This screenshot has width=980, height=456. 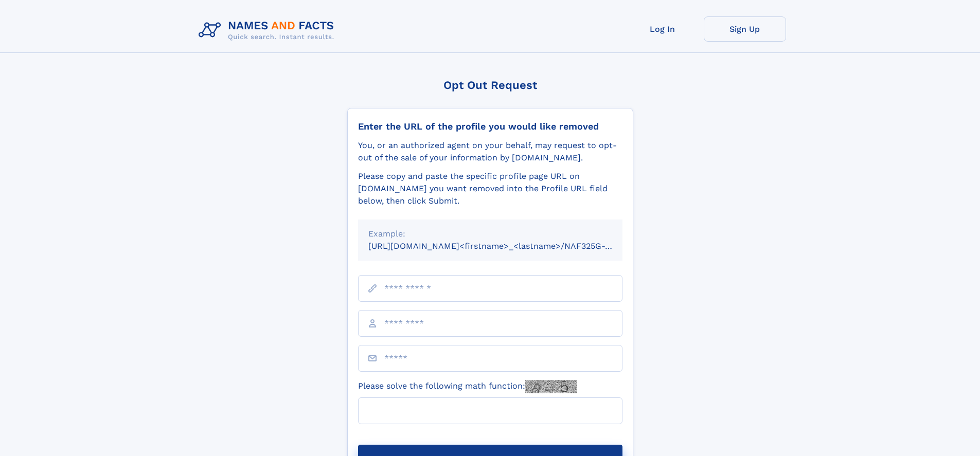 I want to click on label: Please solve the following math function:, so click(x=467, y=387).